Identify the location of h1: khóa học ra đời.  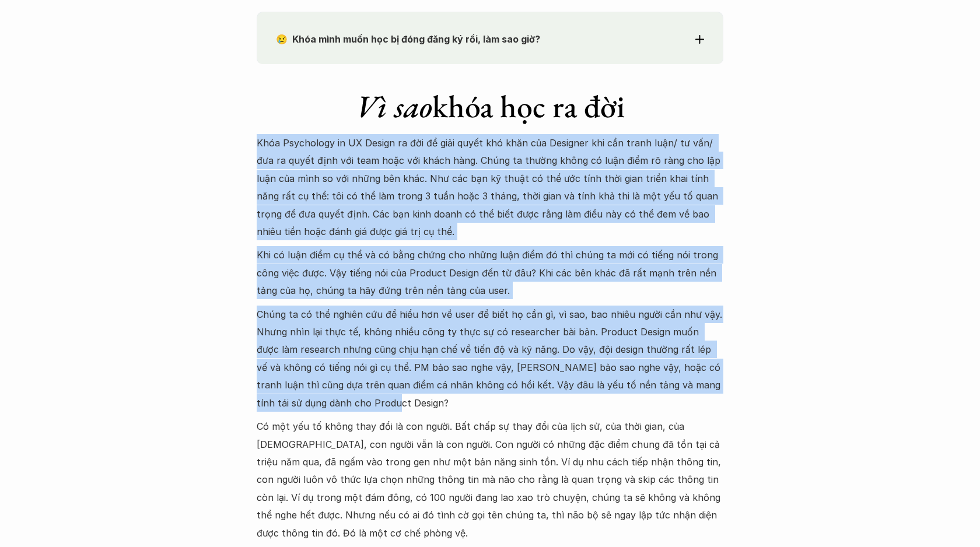
(490, 106).